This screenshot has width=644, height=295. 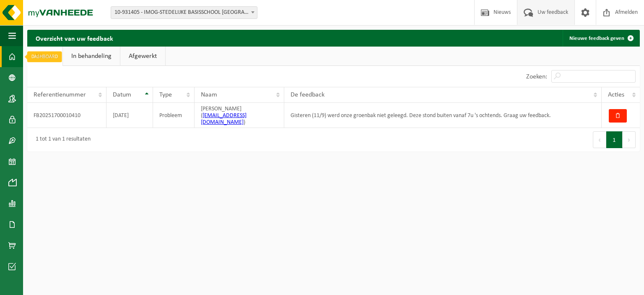 What do you see at coordinates (61, 140) in the screenshot?
I see `div: 1 tot 1 van 1 resultaten` at bounding box center [61, 140].